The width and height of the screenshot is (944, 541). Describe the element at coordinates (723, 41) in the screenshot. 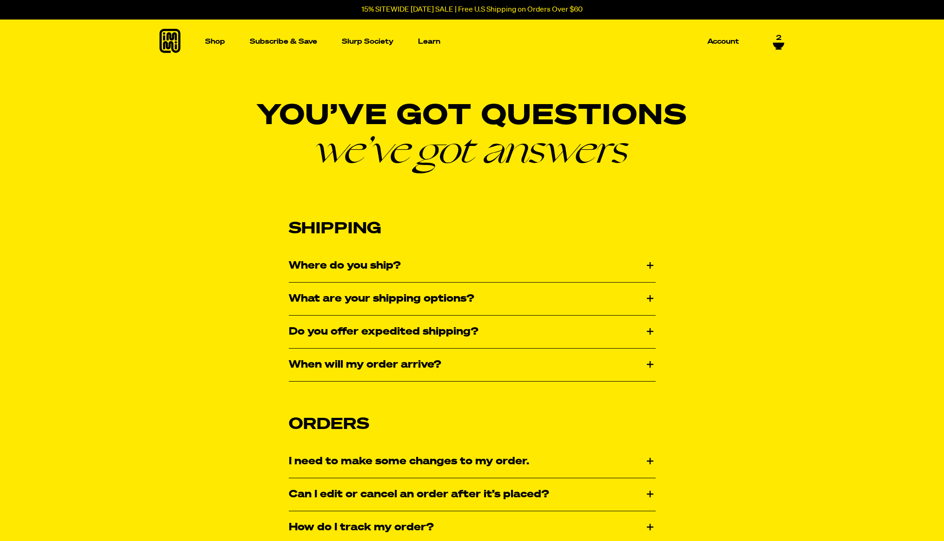

I see `p: Account` at that location.